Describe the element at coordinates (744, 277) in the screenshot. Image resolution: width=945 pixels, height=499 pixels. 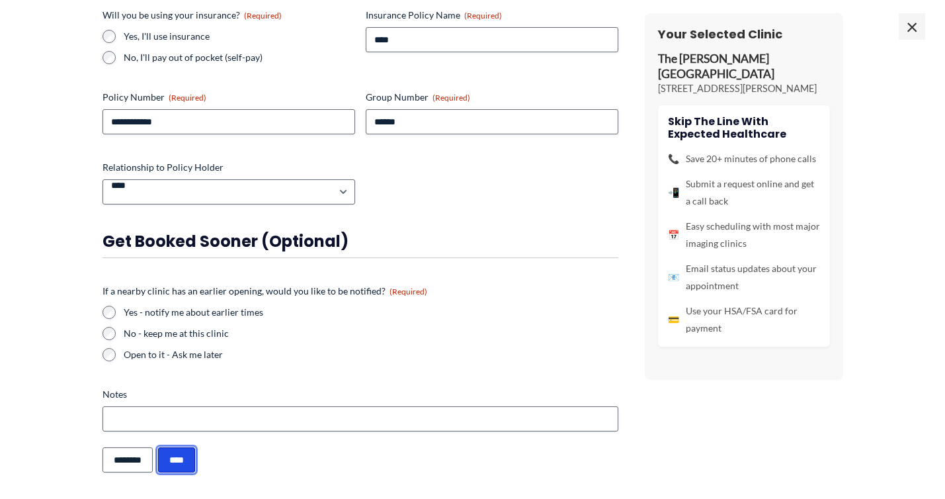
I see `li: Email status updates about your appointment` at that location.